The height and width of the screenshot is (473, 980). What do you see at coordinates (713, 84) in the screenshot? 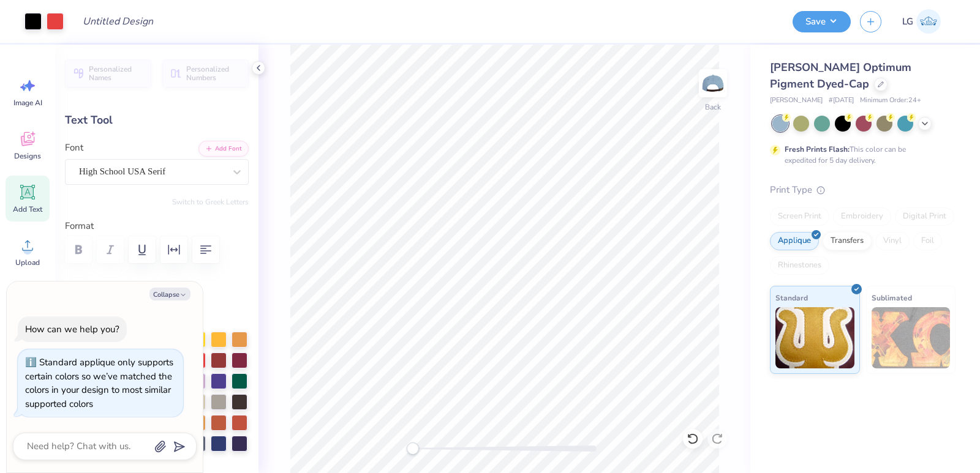
I see `img: Back` at bounding box center [713, 84].